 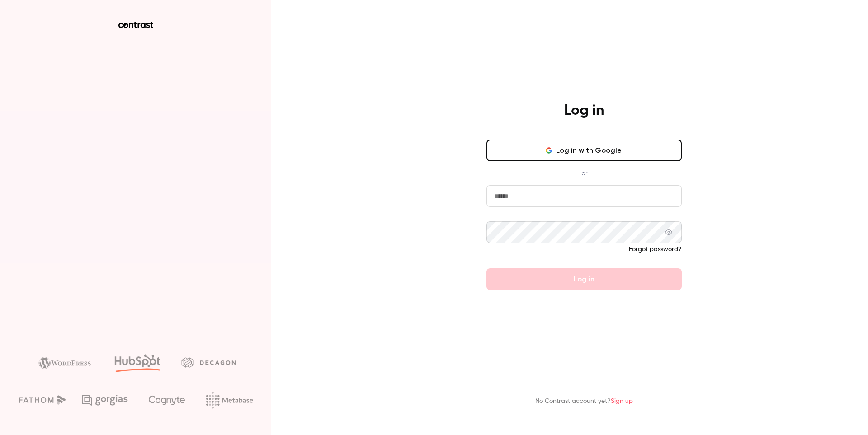 What do you see at coordinates (584, 150) in the screenshot?
I see `button: Log in with Google` at bounding box center [584, 150].